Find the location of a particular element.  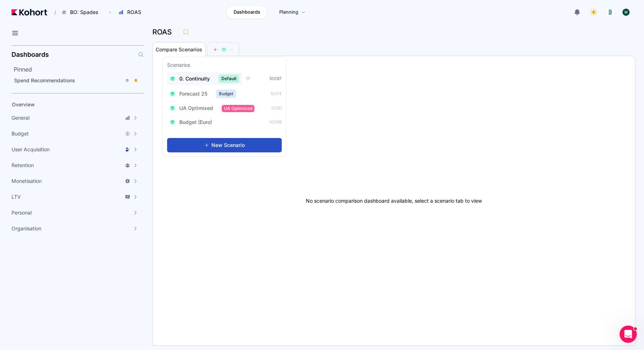

button: UA OptimisedUA Optimized is located at coordinates (212, 108).